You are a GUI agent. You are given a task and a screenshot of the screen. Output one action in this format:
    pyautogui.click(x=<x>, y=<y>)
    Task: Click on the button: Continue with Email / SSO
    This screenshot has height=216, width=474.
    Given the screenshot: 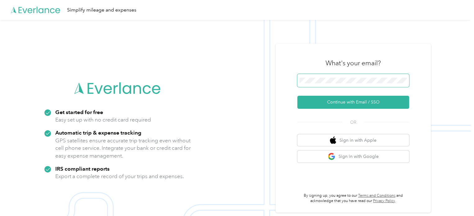 What is the action you would take?
    pyautogui.click(x=353, y=102)
    